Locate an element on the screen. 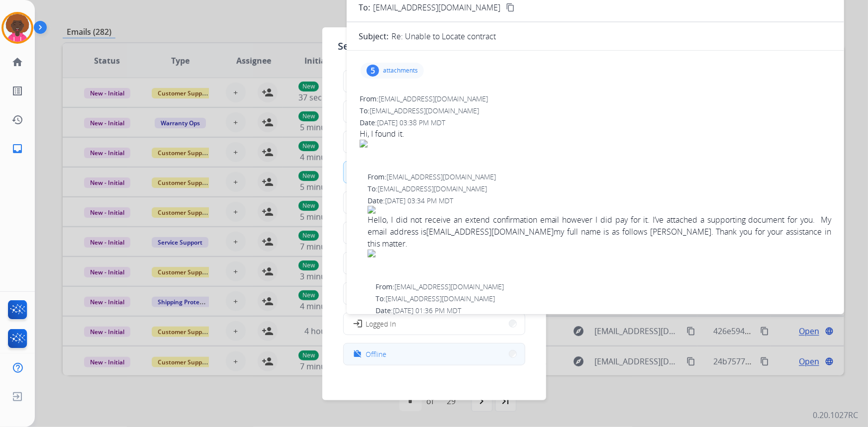  button: Offline is located at coordinates (434, 354).